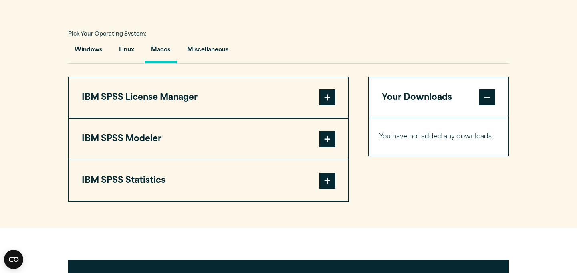 This screenshot has height=273, width=577. What do you see at coordinates (209, 181) in the screenshot?
I see `button: IBM SPSS Statistics` at bounding box center [209, 181].